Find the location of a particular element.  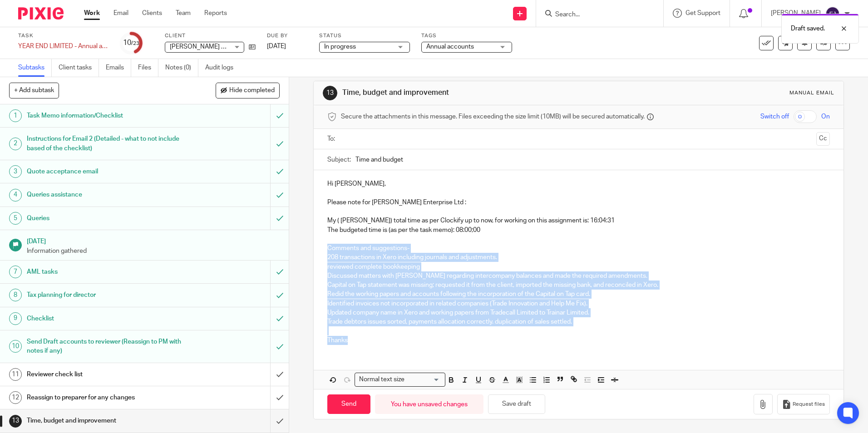

h1: Task Memo information/Checklist is located at coordinates (105, 115).